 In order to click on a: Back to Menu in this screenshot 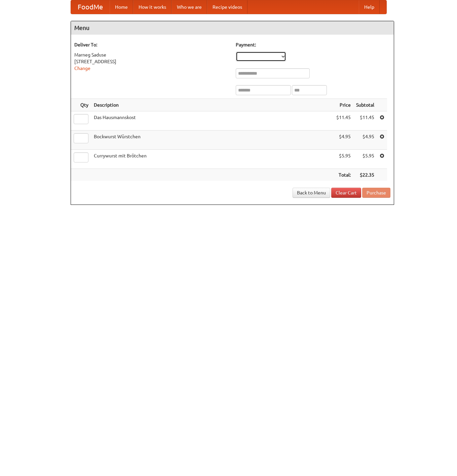, I will do `click(312, 193)`.